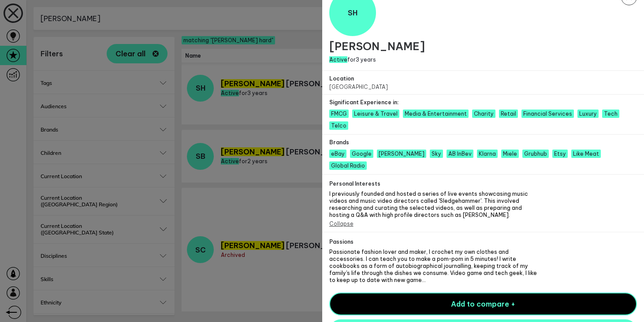 Image resolution: width=644 pixels, height=322 pixels. I want to click on button: Add to compare +, so click(483, 304).